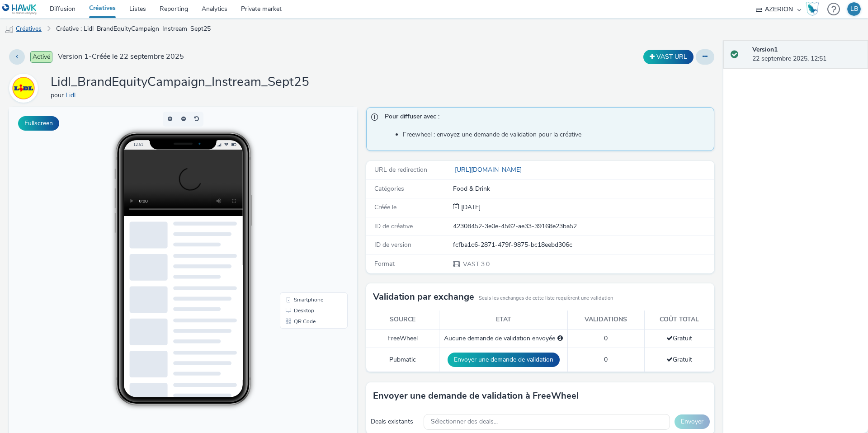  What do you see at coordinates (384, 264) in the screenshot?
I see `span: Format` at bounding box center [384, 264].